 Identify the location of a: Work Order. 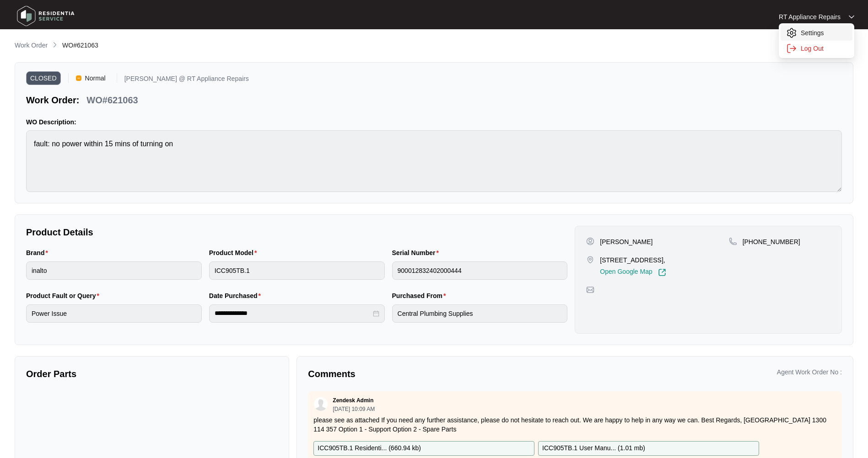
(31, 46).